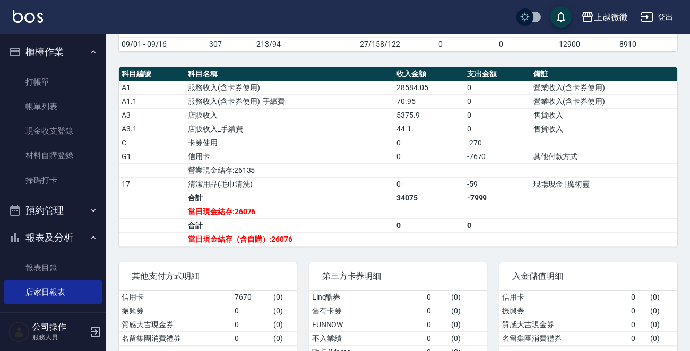  Describe the element at coordinates (604, 17) in the screenshot. I see `button: 上越微微` at that location.